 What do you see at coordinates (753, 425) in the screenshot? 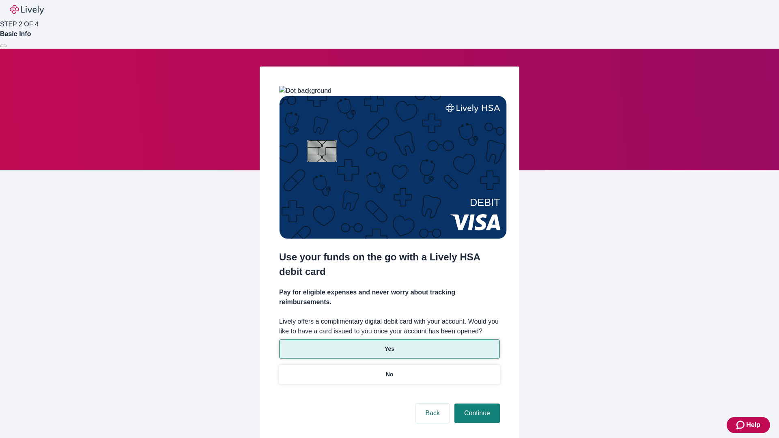
I see `span: Help` at bounding box center [753, 425].